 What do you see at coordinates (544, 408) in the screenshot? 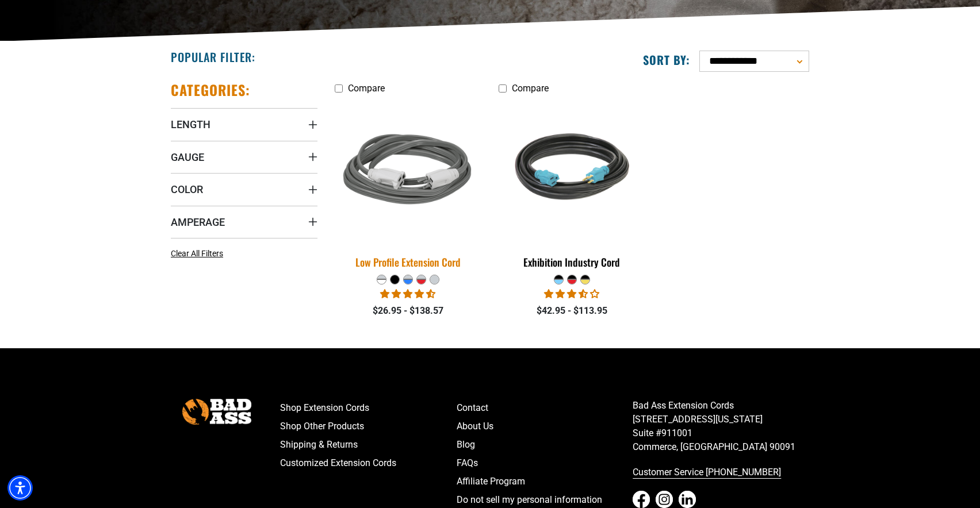
I see `a: Contact` at bounding box center [544, 408].